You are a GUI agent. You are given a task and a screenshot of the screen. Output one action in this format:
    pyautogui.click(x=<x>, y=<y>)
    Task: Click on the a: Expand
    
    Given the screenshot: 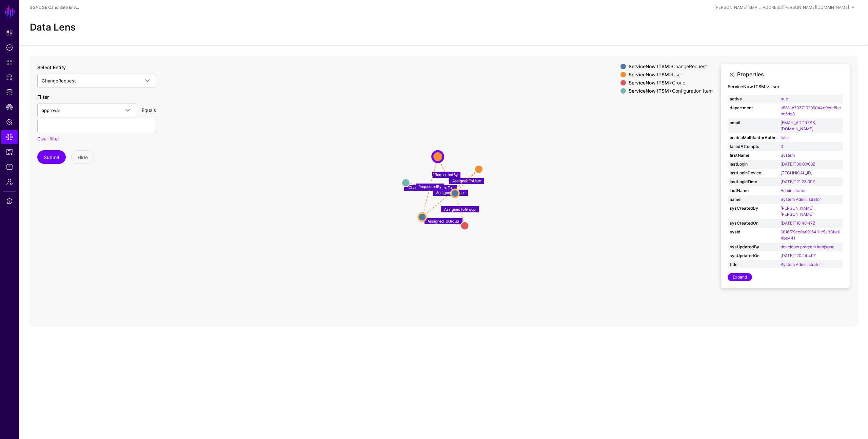 What is the action you would take?
    pyautogui.click(x=740, y=277)
    